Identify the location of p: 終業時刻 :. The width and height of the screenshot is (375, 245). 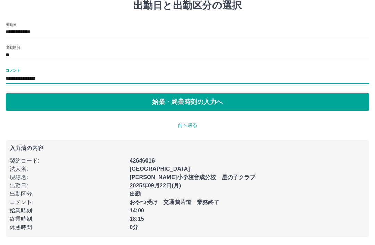
(67, 219).